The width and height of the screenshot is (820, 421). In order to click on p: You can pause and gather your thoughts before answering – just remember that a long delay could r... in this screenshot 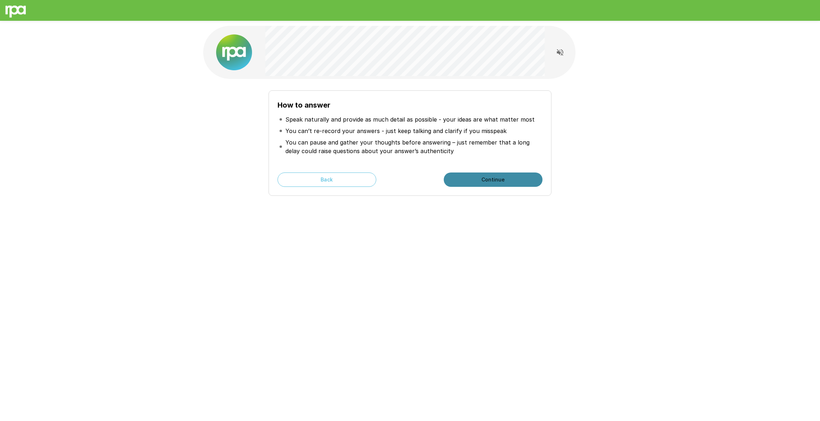, I will do `click(413, 147)`.